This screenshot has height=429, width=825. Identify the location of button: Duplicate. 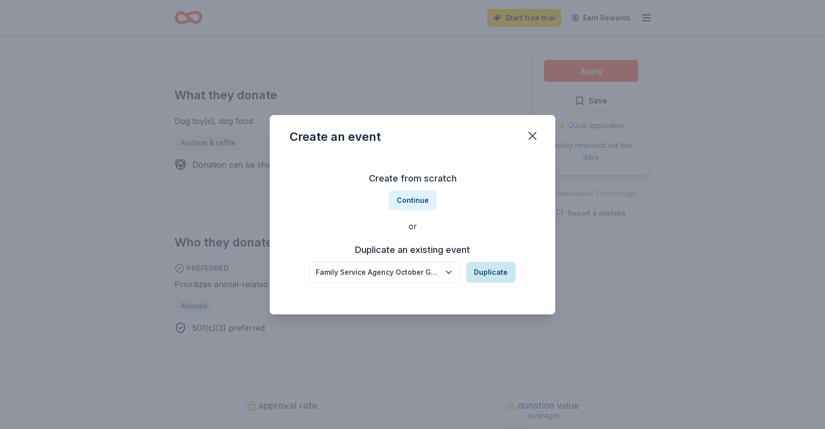
(491, 272).